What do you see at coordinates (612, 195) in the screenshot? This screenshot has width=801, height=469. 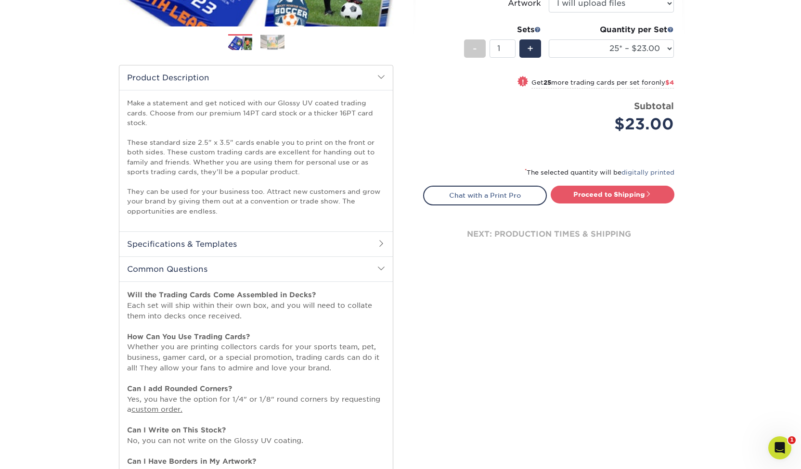 I see `a: Proceed to Shipping` at bounding box center [612, 195].